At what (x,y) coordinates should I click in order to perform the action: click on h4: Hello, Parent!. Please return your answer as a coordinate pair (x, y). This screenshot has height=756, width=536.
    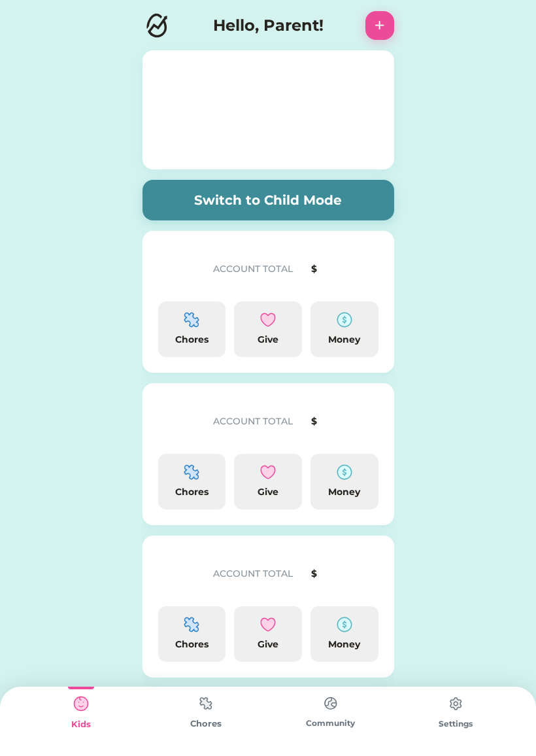
    Looking at the image, I should click on (268, 25).